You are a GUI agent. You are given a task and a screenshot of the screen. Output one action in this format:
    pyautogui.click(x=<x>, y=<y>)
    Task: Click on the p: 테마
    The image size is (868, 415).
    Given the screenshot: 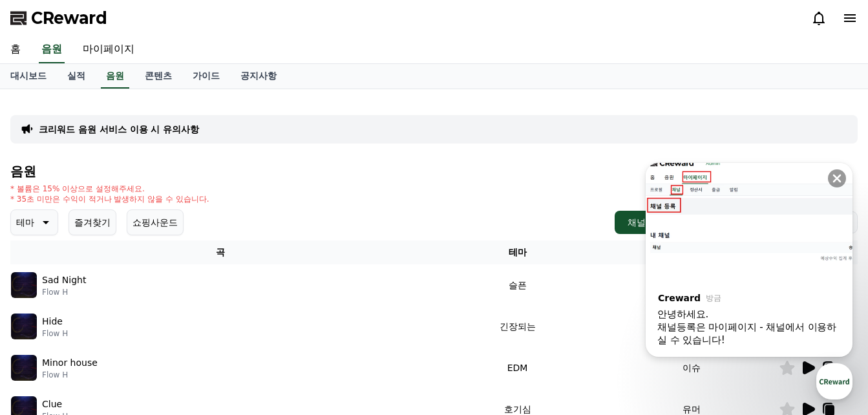 What is the action you would take?
    pyautogui.click(x=25, y=222)
    